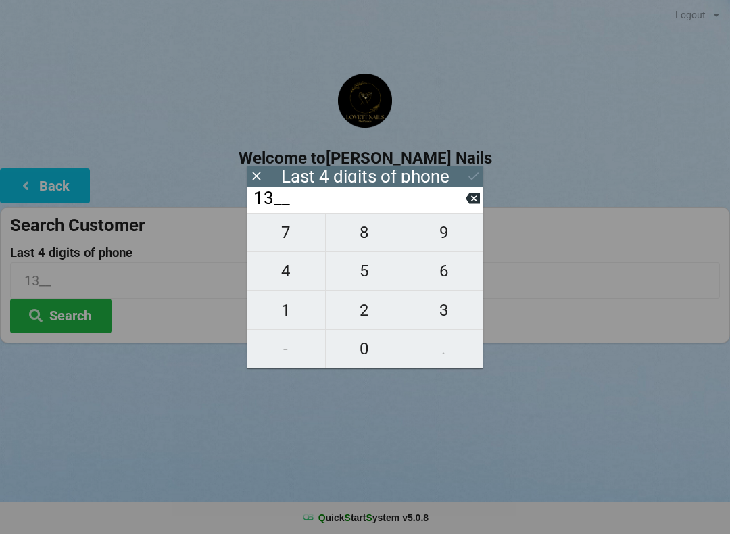 This screenshot has width=730, height=534. I want to click on span: 6, so click(443, 271).